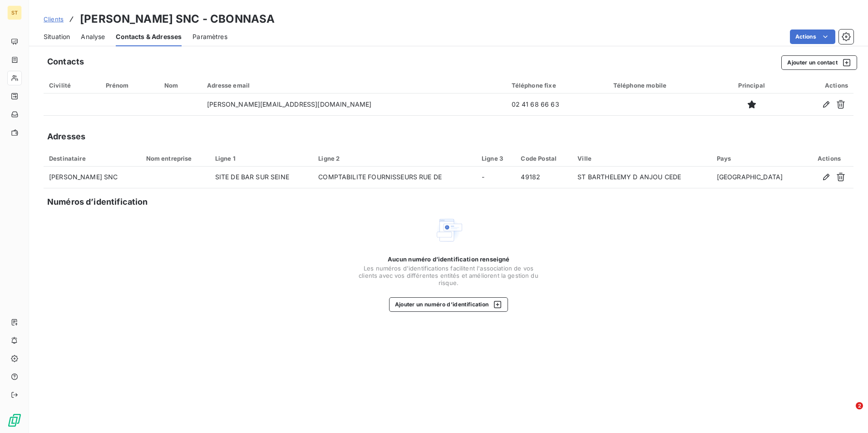 The width and height of the screenshot is (868, 433). I want to click on a: Clients, so click(54, 19).